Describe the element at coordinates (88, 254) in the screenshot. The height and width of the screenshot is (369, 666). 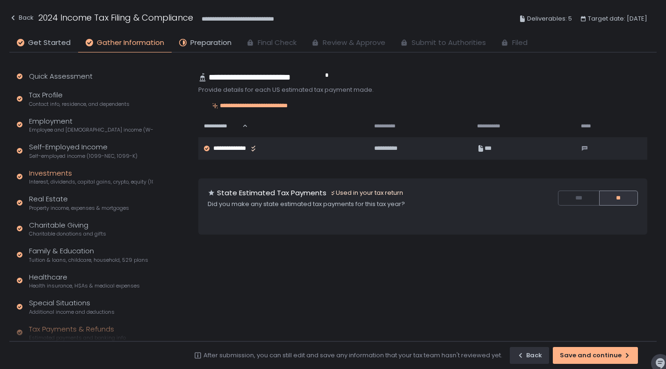
I see `div: Family & Education` at that location.